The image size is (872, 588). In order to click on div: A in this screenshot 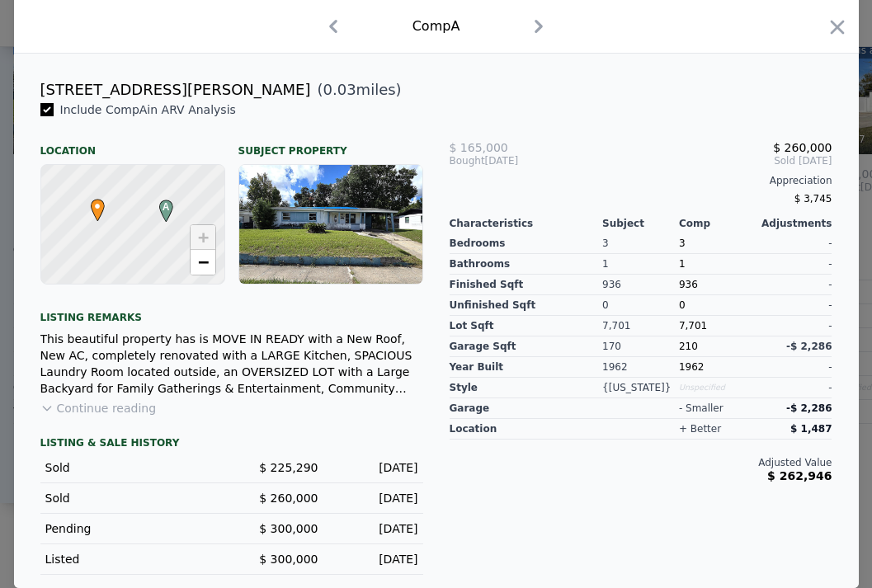, I will do `click(160, 205)`.